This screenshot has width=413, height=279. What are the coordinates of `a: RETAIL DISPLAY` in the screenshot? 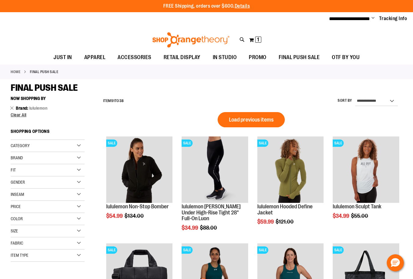 It's located at (182, 58).